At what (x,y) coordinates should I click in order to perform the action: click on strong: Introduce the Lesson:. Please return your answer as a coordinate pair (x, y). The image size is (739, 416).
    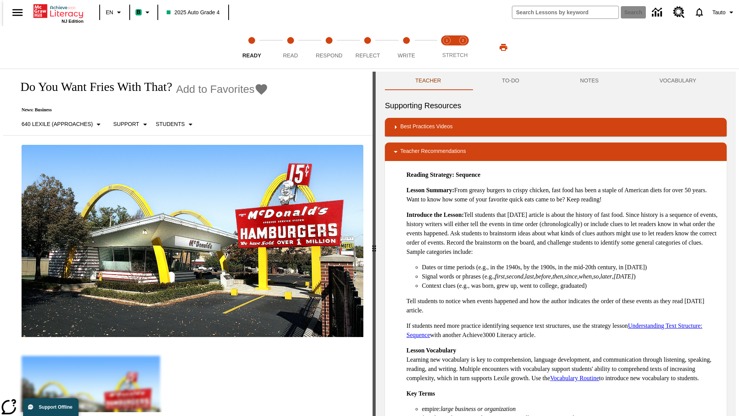
    Looking at the image, I should click on (435, 214).